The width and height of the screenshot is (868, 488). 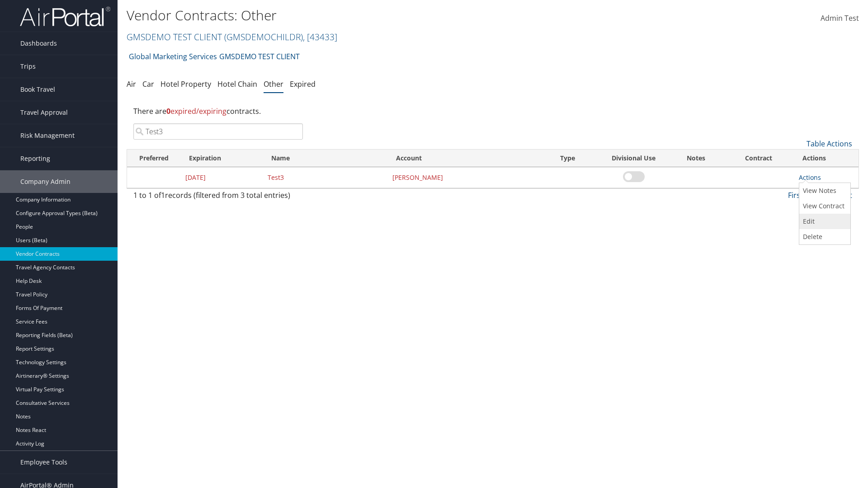 I want to click on a: View Notes, so click(x=824, y=191).